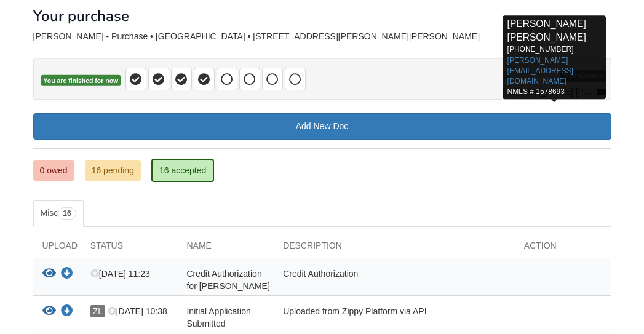 Image resolution: width=644 pixels, height=334 pixels. I want to click on div: Upload, so click(57, 249).